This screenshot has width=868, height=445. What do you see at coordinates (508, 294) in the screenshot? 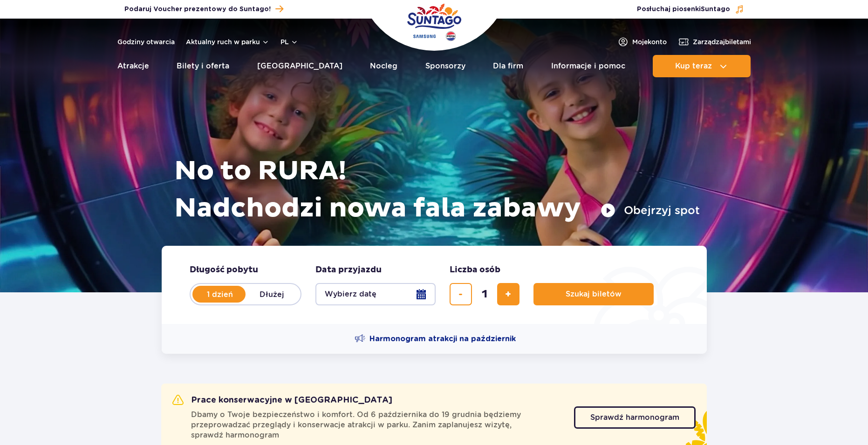
I see `button: dodaj bilet` at bounding box center [508, 294].